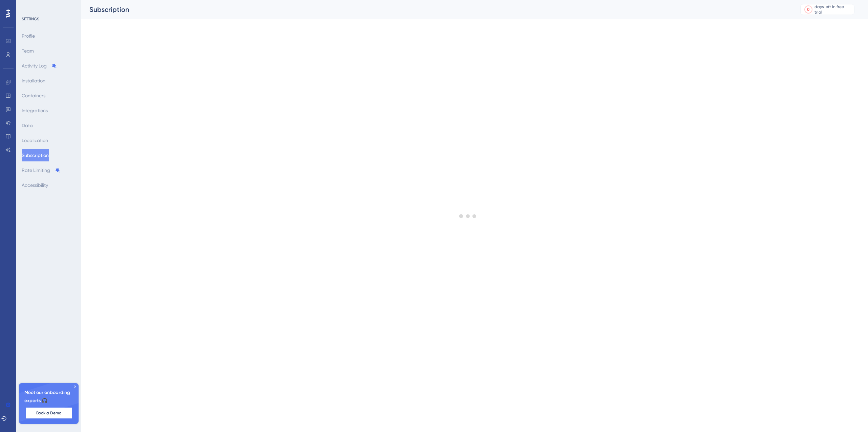 Image resolution: width=868 pixels, height=432 pixels. I want to click on span: Meet our onboarding experts 🎧, so click(49, 397).